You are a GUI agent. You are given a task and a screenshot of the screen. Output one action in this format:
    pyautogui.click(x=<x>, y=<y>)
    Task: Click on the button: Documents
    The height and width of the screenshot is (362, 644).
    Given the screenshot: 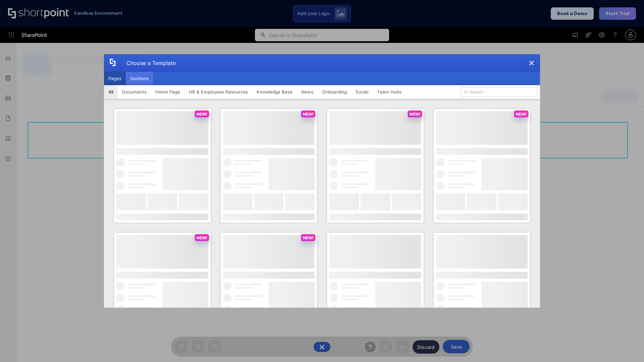 What is the action you would take?
    pyautogui.click(x=134, y=92)
    